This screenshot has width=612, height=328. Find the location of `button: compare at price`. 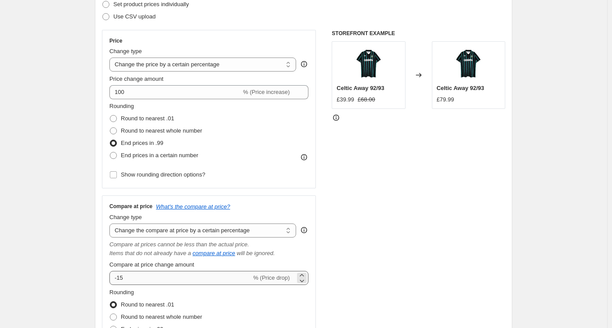

button: compare at price is located at coordinates (214, 253).